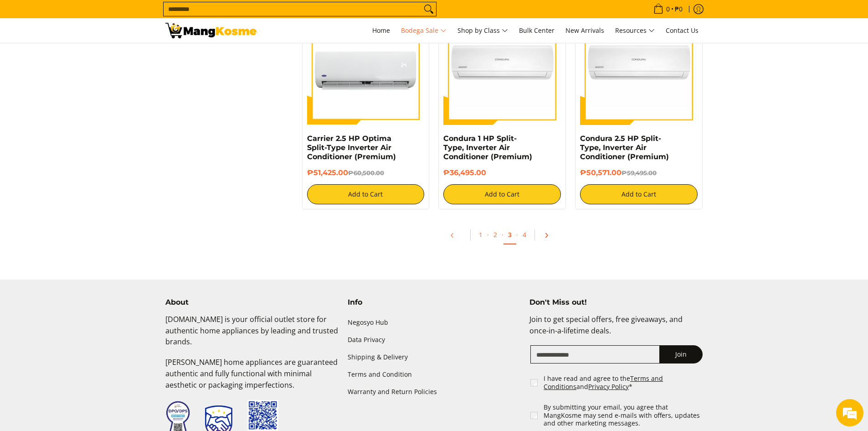 The image size is (868, 431). Describe the element at coordinates (683, 31) in the screenshot. I see `a: Contact Us` at that location.